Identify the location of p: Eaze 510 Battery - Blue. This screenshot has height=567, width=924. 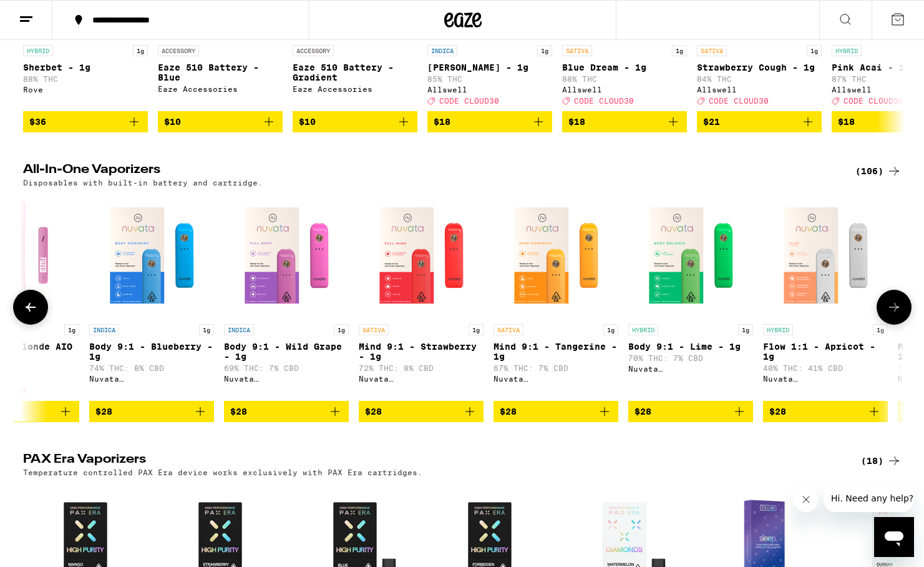
(220, 72).